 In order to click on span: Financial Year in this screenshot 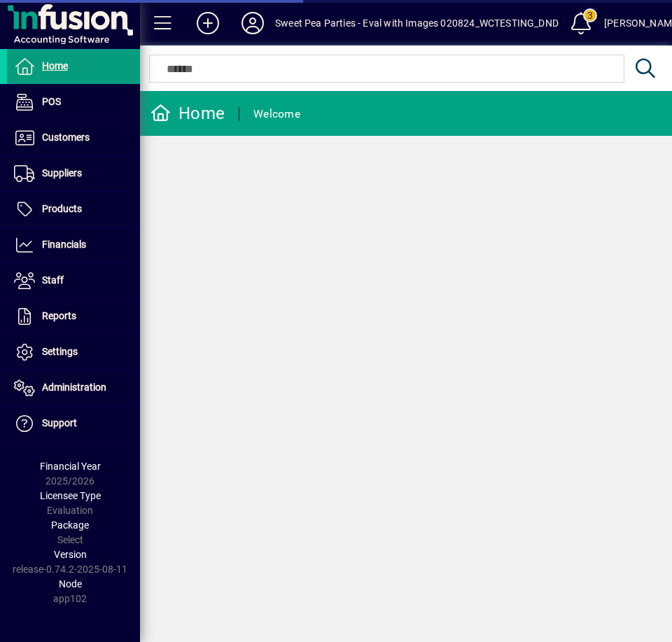, I will do `click(70, 466)`.